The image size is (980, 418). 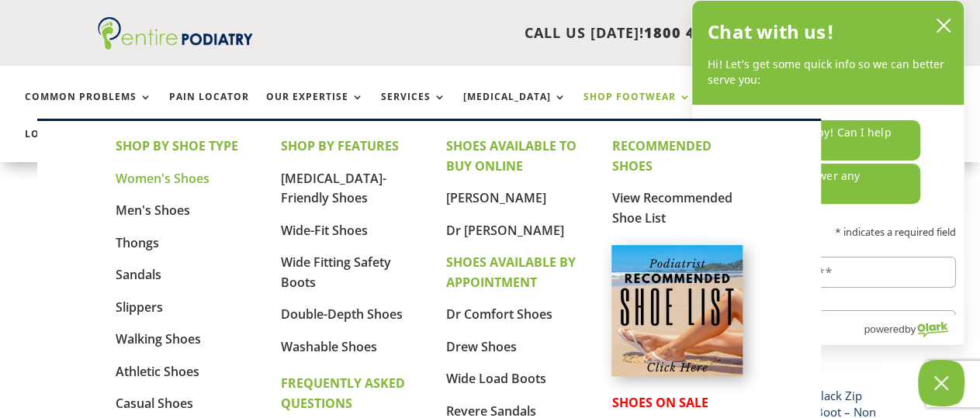 I want to click on span: by, so click(x=910, y=329).